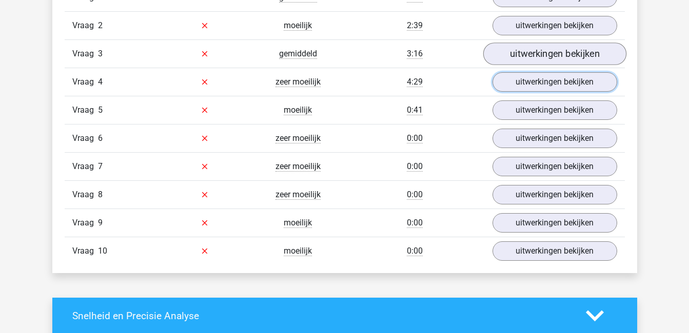  I want to click on span: 2, so click(100, 25).